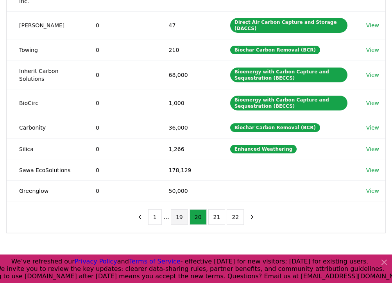 The height and width of the screenshot is (283, 392). I want to click on td: 36,000, so click(187, 127).